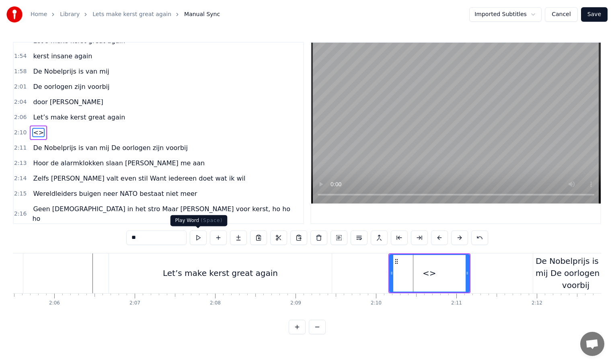  What do you see at coordinates (20, 214) in the screenshot?
I see `span: 2:16` at bounding box center [20, 214].